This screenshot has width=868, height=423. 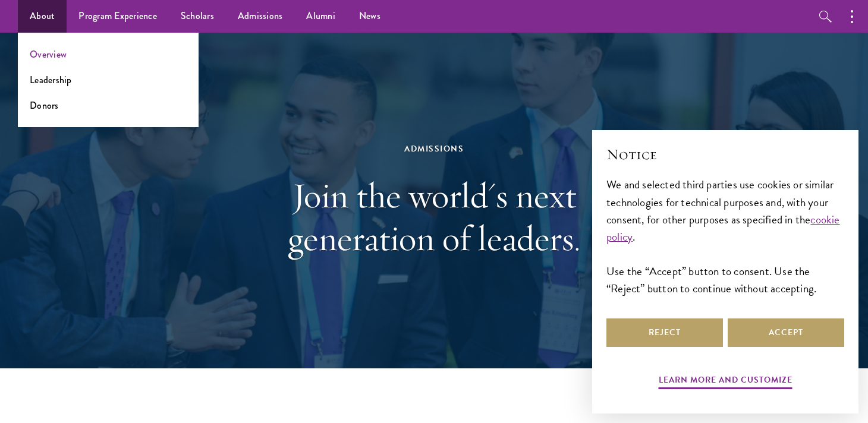 What do you see at coordinates (434, 217) in the screenshot?
I see `h1: Join the world's next generation of leaders.` at bounding box center [434, 217].